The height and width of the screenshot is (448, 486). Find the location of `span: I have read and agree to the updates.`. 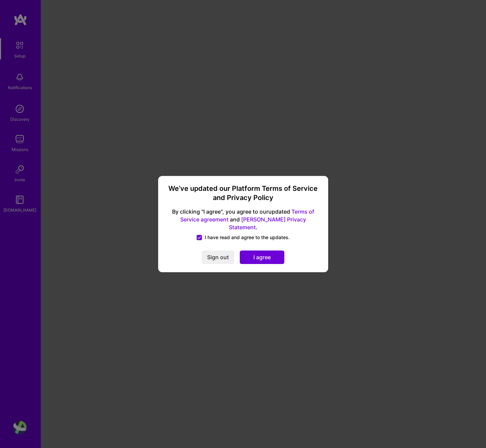

span: I have read and agree to the updates. is located at coordinates (247, 237).